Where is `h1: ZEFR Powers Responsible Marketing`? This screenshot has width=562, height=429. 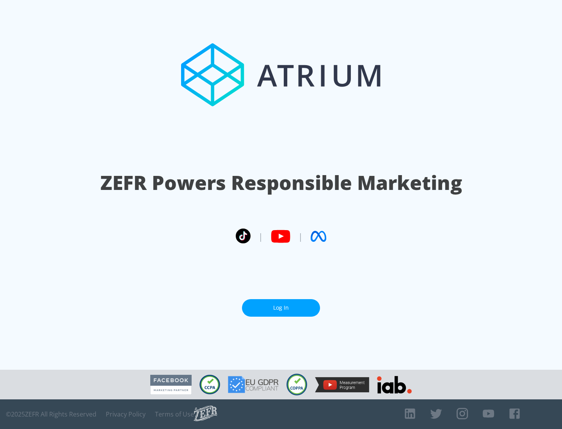
h1: ZEFR Powers Responsible Marketing is located at coordinates (281, 183).